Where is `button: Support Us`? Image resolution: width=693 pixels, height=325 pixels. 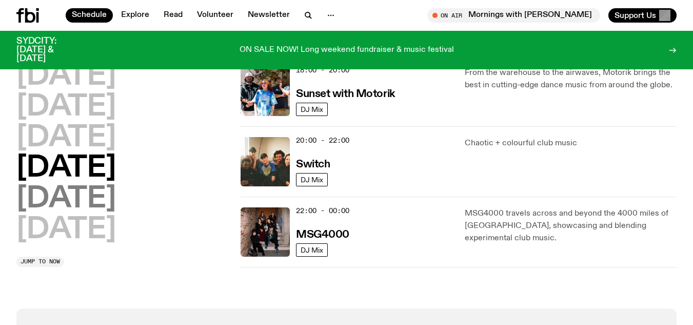
button: Support Us is located at coordinates (642, 15).